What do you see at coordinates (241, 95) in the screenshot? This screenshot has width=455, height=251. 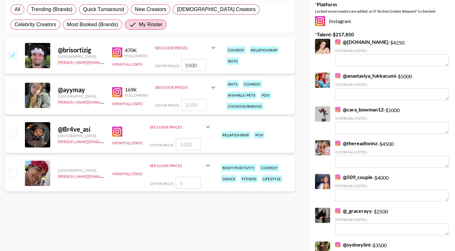 I see `div: animals / pets` at bounding box center [241, 95].